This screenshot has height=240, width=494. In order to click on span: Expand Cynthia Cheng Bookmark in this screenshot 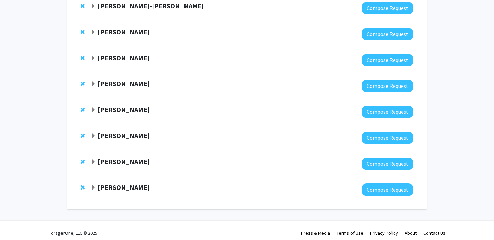, I will do `click(94, 188)`.